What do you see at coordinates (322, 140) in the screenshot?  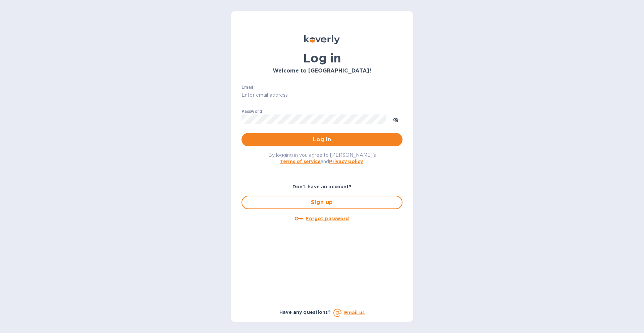 I see `button: Log in` at bounding box center [322, 140].